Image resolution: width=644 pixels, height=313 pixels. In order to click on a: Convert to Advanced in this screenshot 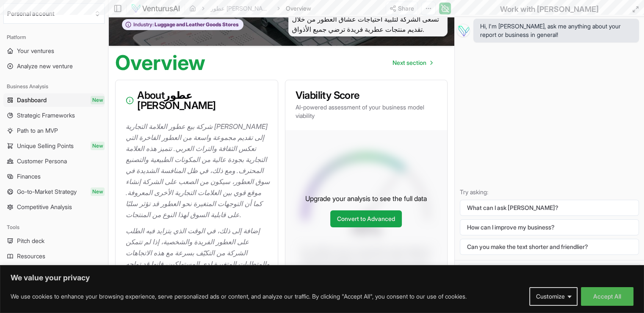, I will do `click(366, 219)`.